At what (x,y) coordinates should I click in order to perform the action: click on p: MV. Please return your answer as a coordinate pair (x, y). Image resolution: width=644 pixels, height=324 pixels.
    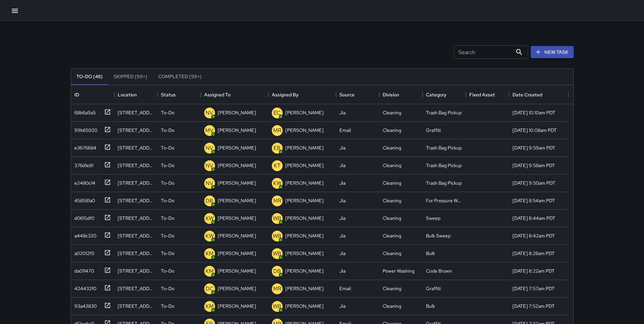
    Looking at the image, I should click on (209, 131).